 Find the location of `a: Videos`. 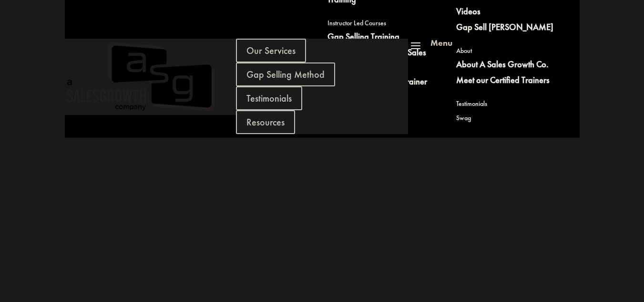

a: Videos is located at coordinates (515, 12).